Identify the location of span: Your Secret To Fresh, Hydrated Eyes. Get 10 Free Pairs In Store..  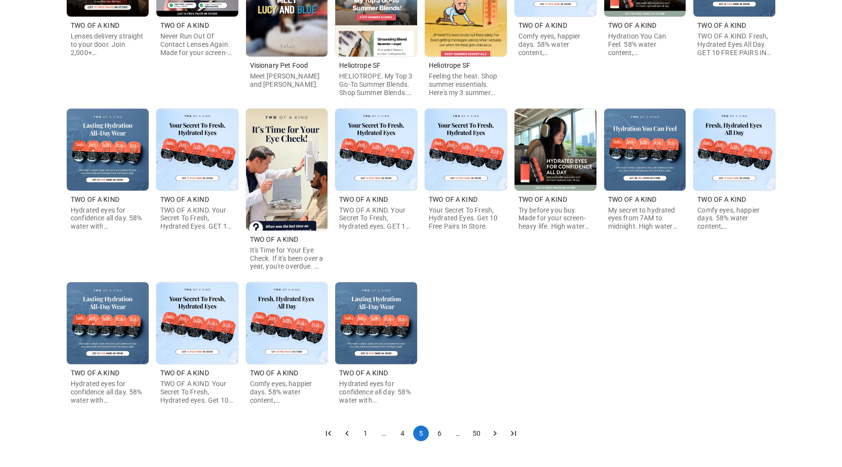
(463, 218).